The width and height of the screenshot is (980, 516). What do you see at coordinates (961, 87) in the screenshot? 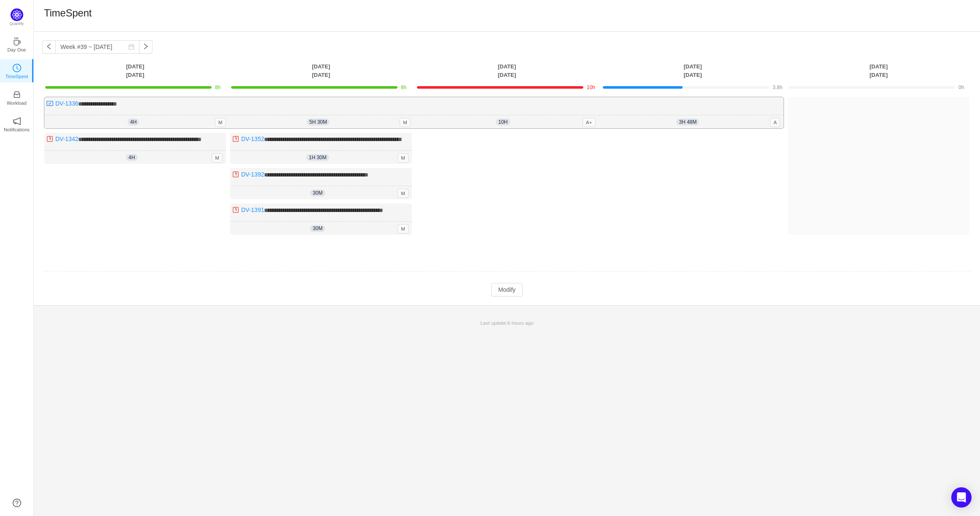
I see `span: 0h` at bounding box center [961, 87].